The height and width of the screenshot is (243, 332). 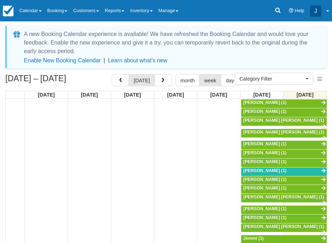 What do you see at coordinates (253, 238) in the screenshot?
I see `span: Jemmi (1)` at bounding box center [253, 238].